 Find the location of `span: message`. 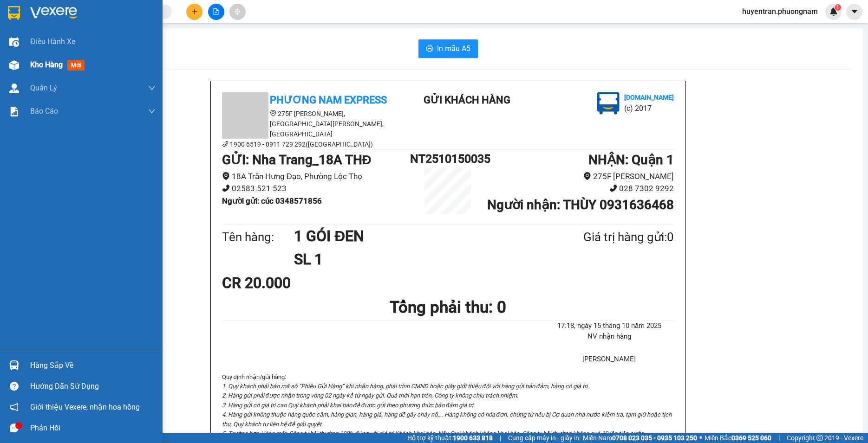

span: message is located at coordinates (14, 428).